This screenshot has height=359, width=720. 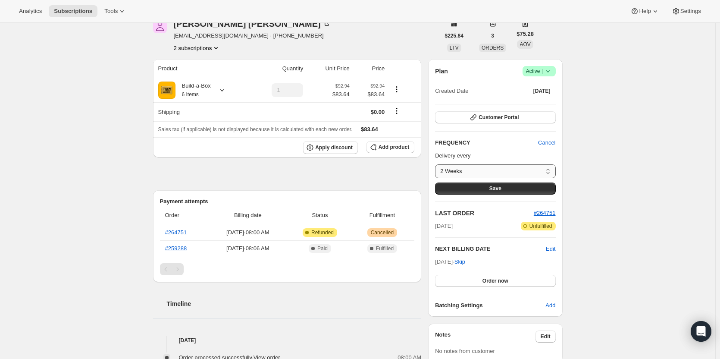 What do you see at coordinates (442, 71) in the screenshot?
I see `h2: Plan` at bounding box center [442, 71].